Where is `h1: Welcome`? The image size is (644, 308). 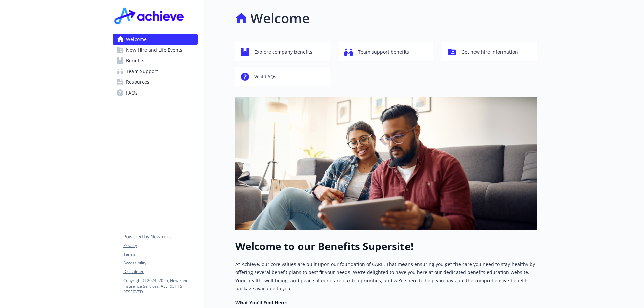 h1: Welcome is located at coordinates (280, 18).